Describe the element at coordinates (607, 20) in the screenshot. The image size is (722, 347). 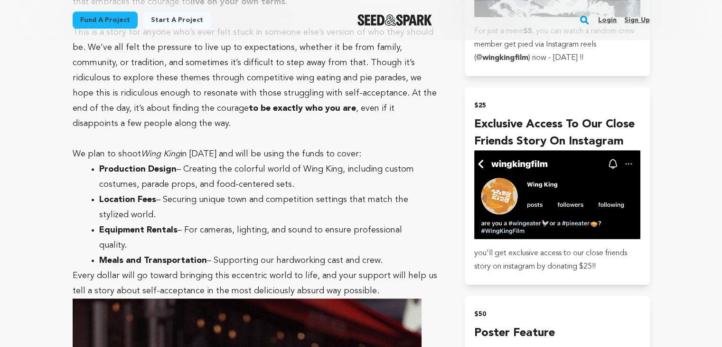
I see `a: Login` at that location.